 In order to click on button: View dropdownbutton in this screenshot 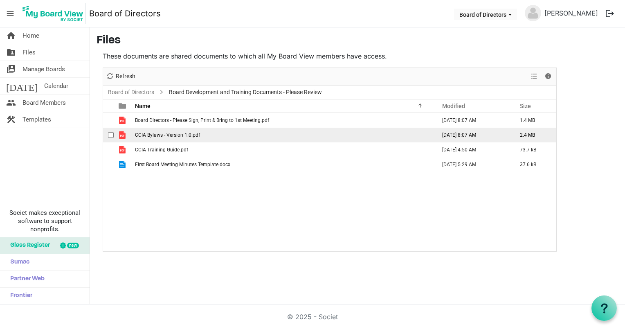, I will do `click(534, 76)`.